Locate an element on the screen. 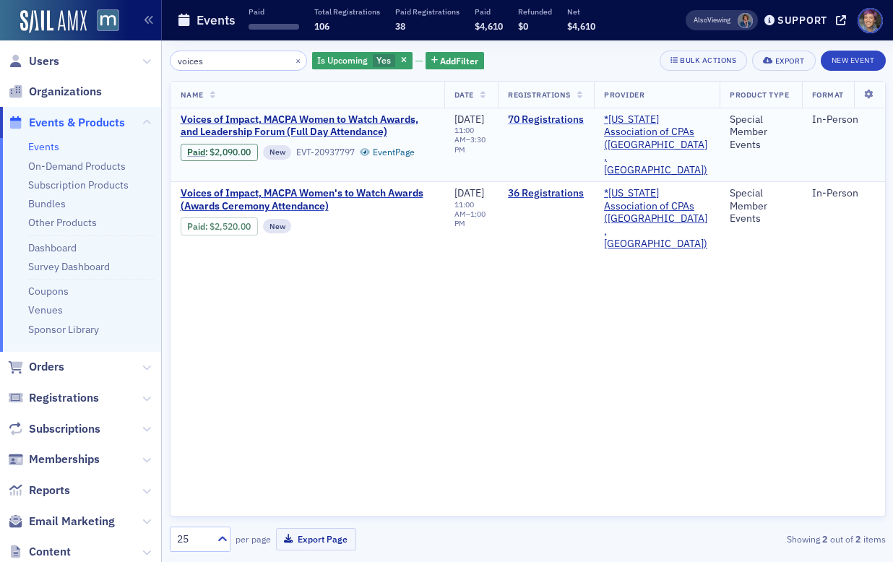 The height and width of the screenshot is (562, 893). a: Survey Dashboard is located at coordinates (69, 267).